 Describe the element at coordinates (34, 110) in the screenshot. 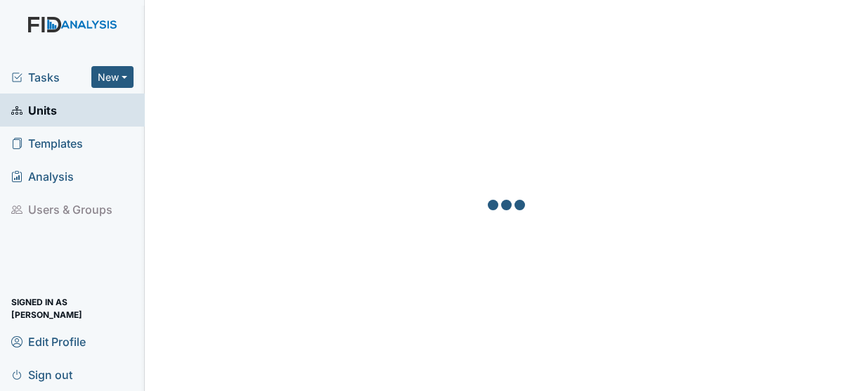

I see `span: Units` at that location.